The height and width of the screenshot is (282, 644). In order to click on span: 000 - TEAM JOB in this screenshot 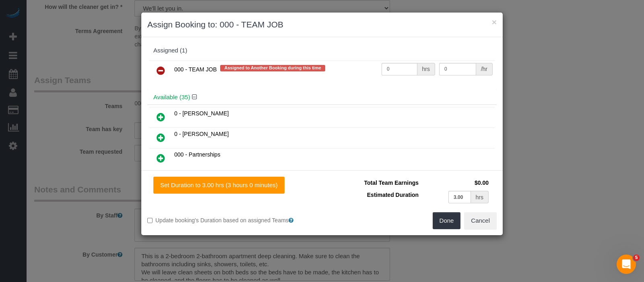, I will do `click(195, 69)`.